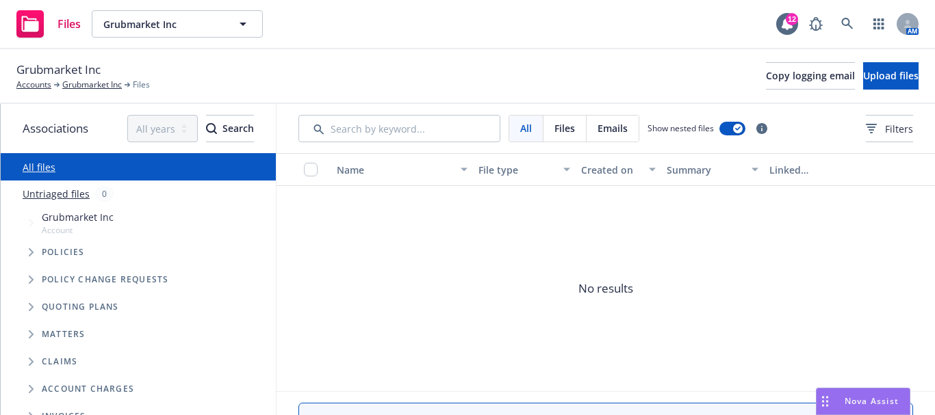  Describe the element at coordinates (311, 170) in the screenshot. I see `input: Select all` at that location.